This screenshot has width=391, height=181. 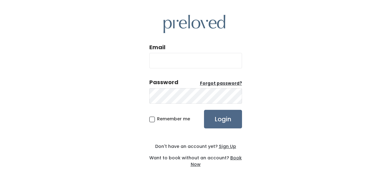 What do you see at coordinates (194, 24) in the screenshot?
I see `img: preloved logo` at bounding box center [194, 24].